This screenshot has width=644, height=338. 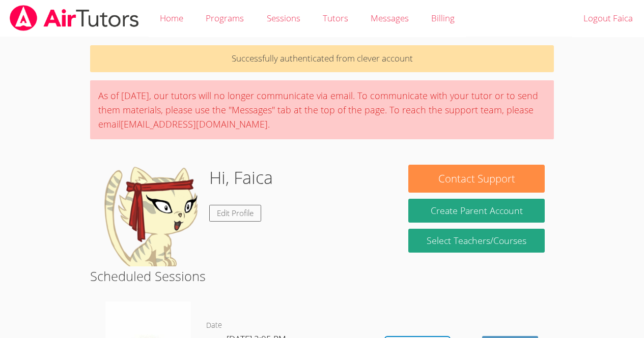 I want to click on p: Successfully authenticated from clever account, so click(x=321, y=59).